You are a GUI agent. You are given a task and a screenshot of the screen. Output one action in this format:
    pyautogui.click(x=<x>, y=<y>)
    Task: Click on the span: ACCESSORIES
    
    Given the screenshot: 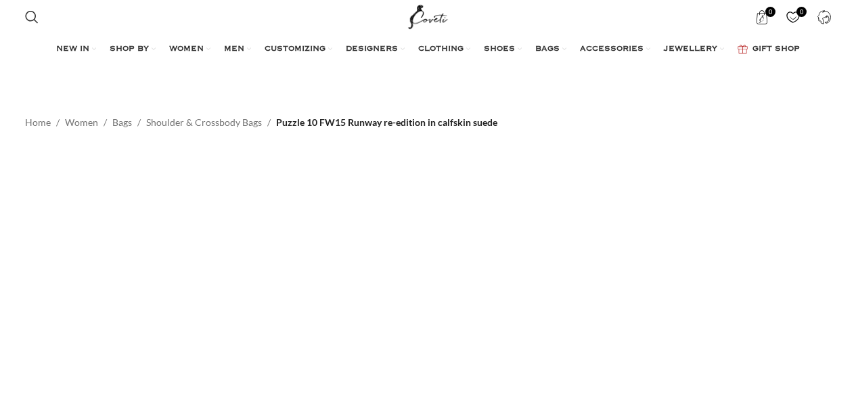 What is the action you would take?
    pyautogui.click(x=611, y=49)
    